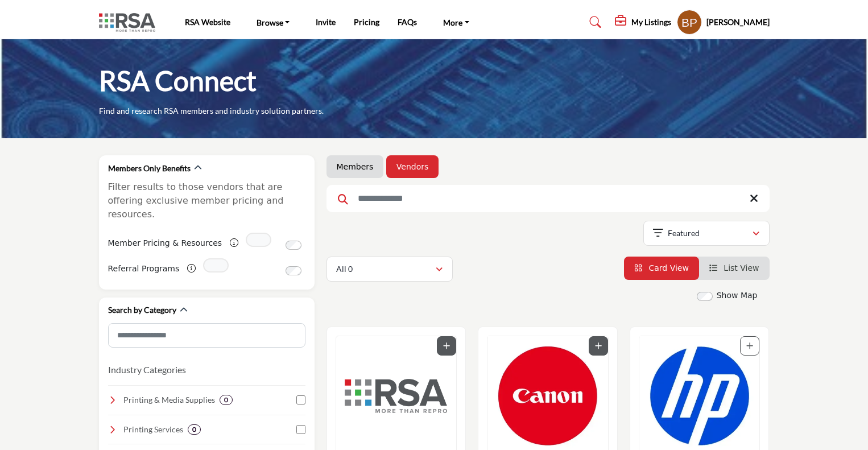 The image size is (868, 450). I want to click on img: Site Logo, so click(130, 22).